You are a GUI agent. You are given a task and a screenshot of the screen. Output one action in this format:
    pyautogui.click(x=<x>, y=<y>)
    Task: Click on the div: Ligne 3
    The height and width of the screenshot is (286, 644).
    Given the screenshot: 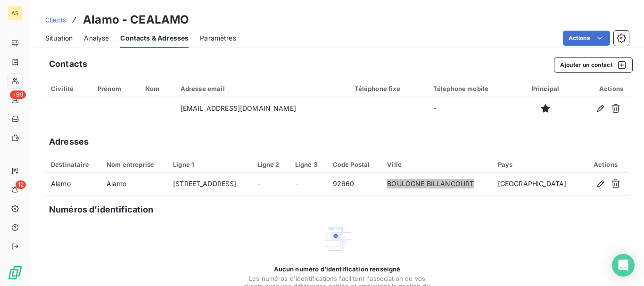 What is the action you would take?
    pyautogui.click(x=309, y=165)
    